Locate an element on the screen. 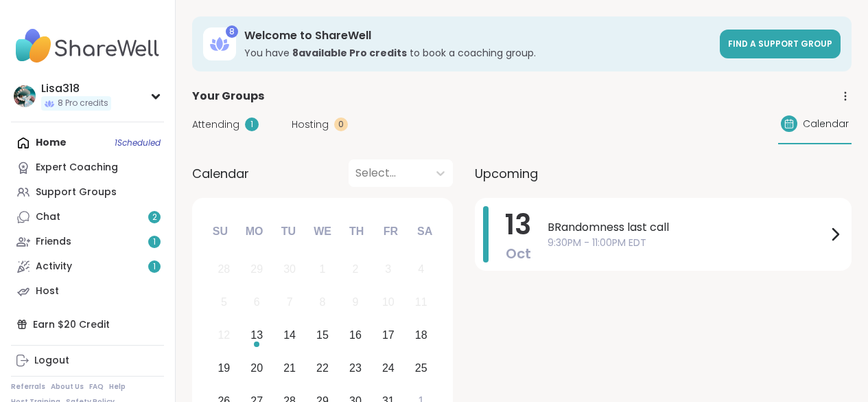 This screenshot has height=402, width=868. a: Expert Coaching is located at coordinates (87, 168).